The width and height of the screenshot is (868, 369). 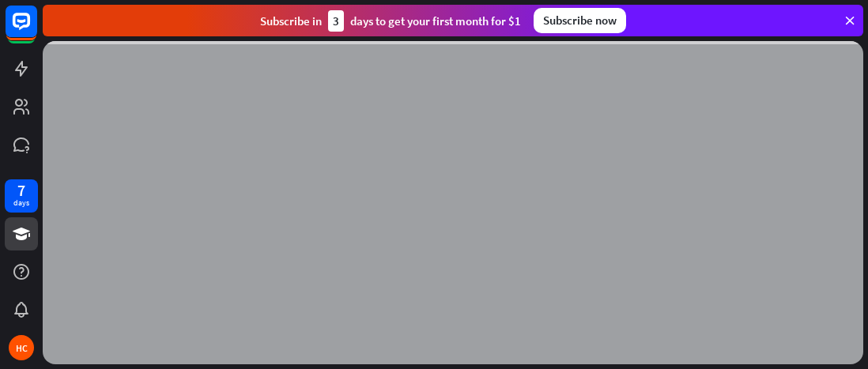 What do you see at coordinates (390, 21) in the screenshot?
I see `div: Subscribe in days to get your first month for $1` at bounding box center [390, 21].